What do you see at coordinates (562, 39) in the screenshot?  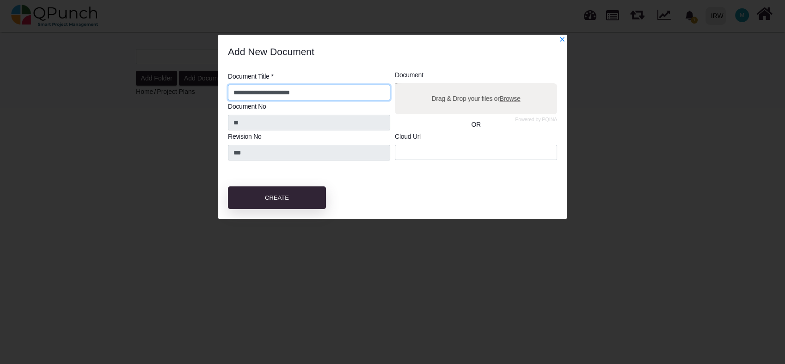 I see `svg: x` at bounding box center [562, 39].